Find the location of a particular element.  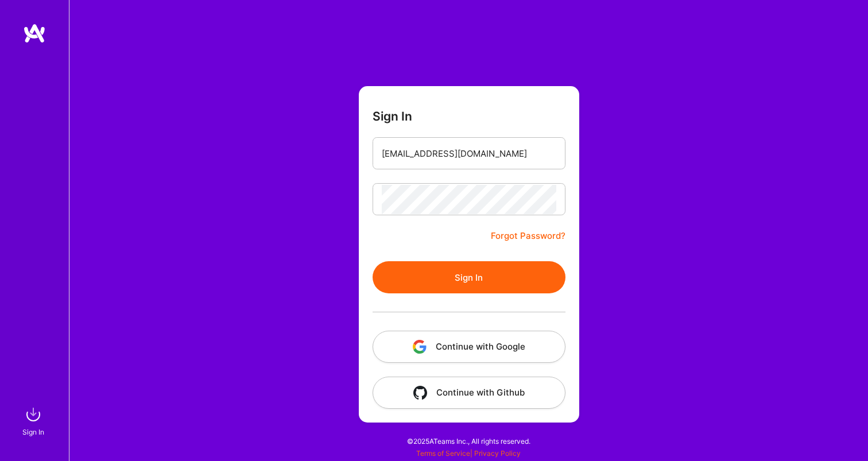

h3: Sign In is located at coordinates (392, 116).